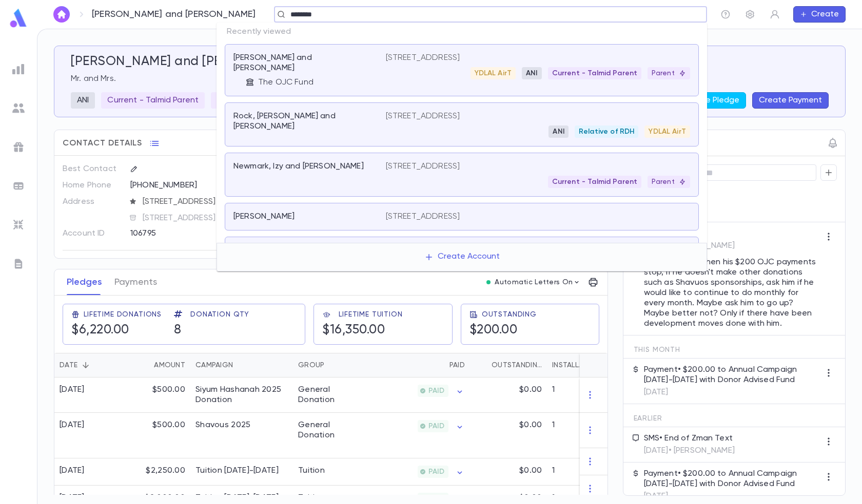  Describe the element at coordinates (212, 331) in the screenshot. I see `h5: 8` at that location.